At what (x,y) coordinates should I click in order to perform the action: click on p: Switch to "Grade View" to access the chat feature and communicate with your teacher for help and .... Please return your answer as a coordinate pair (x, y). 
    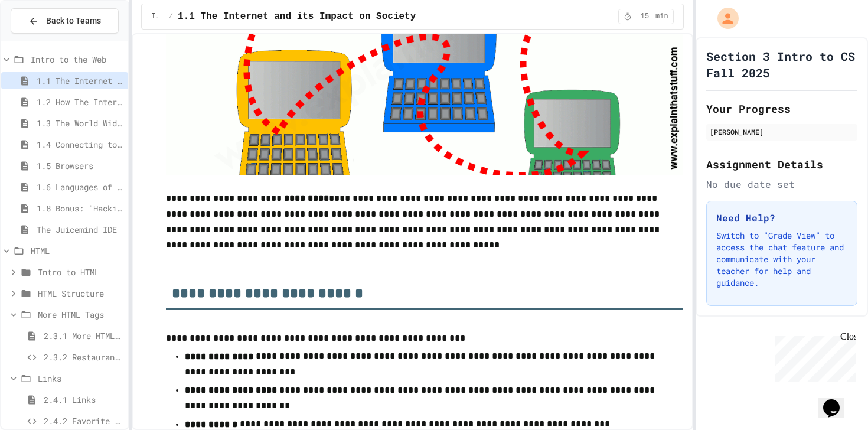
    Looking at the image, I should click on (782, 260).